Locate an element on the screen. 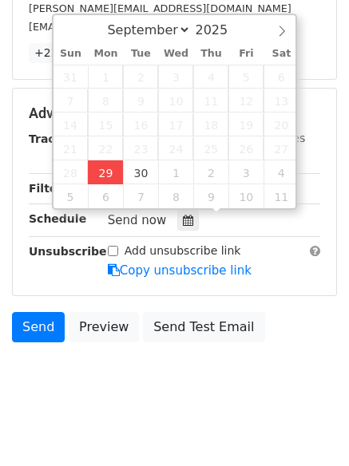 This screenshot has width=349, height=466. span: September 9, 2025 is located at coordinates (140, 101).